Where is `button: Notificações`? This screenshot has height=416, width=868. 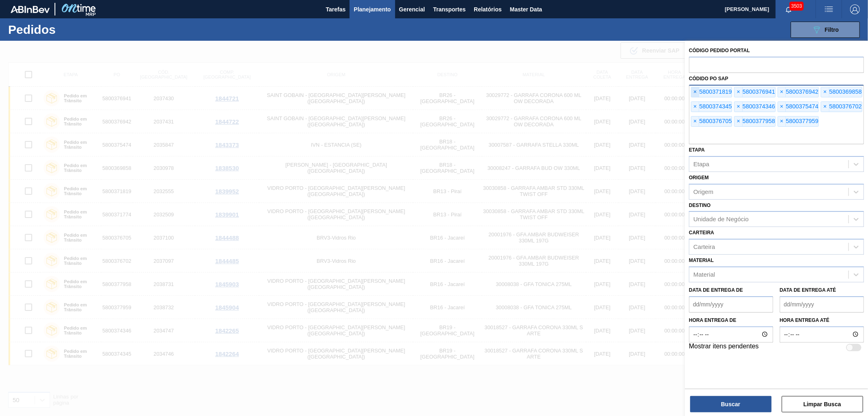 button: Notificações is located at coordinates (789, 9).